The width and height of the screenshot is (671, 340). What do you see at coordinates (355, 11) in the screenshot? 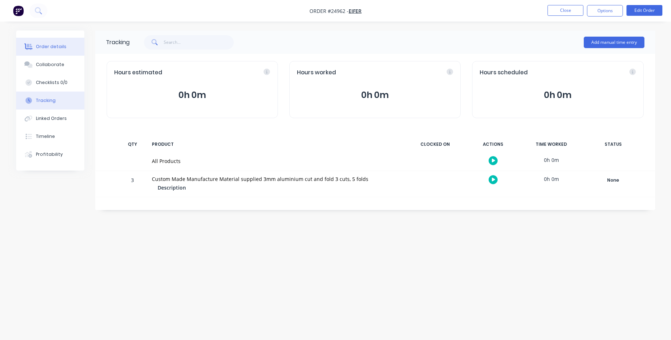
I see `span: EIFER` at bounding box center [355, 11].